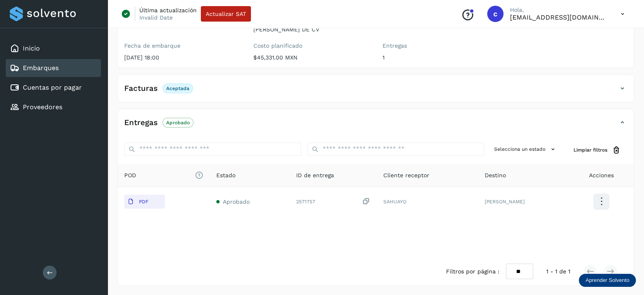 The width and height of the screenshot is (644, 295). I want to click on td: SAHUAYO, so click(427, 202).